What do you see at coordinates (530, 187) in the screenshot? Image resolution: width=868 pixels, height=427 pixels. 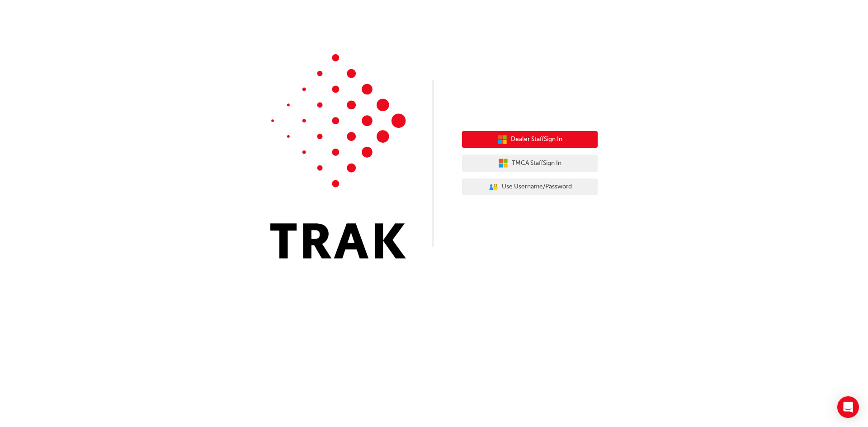 I see `button: Use Username/Password` at bounding box center [530, 187].